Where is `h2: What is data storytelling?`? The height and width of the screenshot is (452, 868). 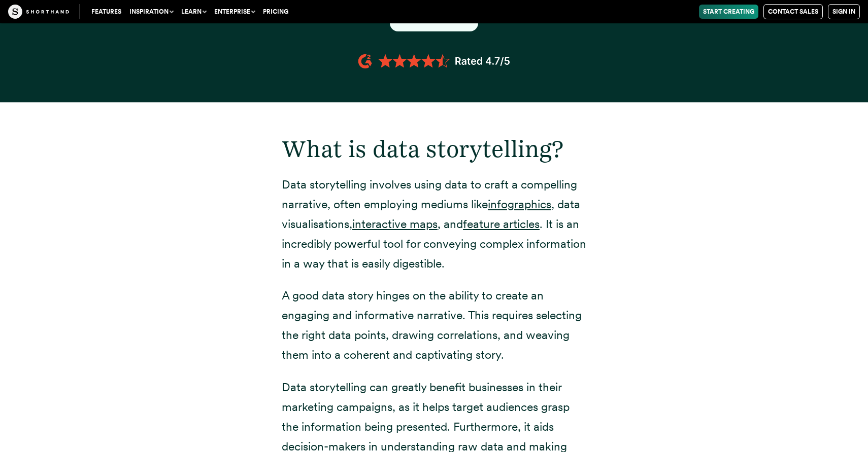 h2: What is data storytelling? is located at coordinates (434, 148).